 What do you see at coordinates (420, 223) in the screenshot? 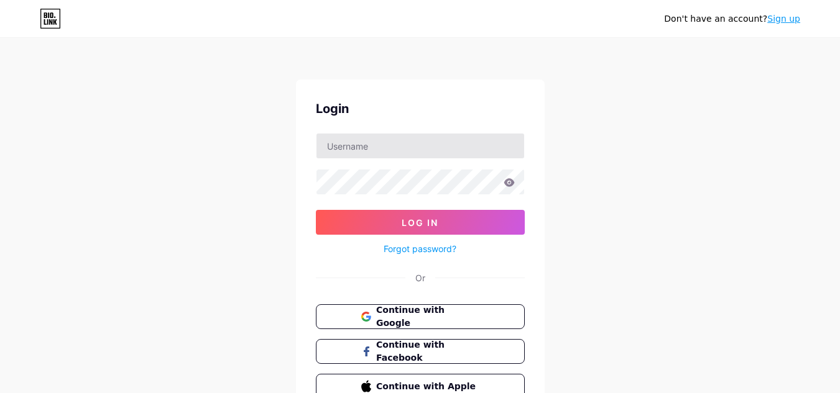
I see `span: Log In` at bounding box center [420, 223].